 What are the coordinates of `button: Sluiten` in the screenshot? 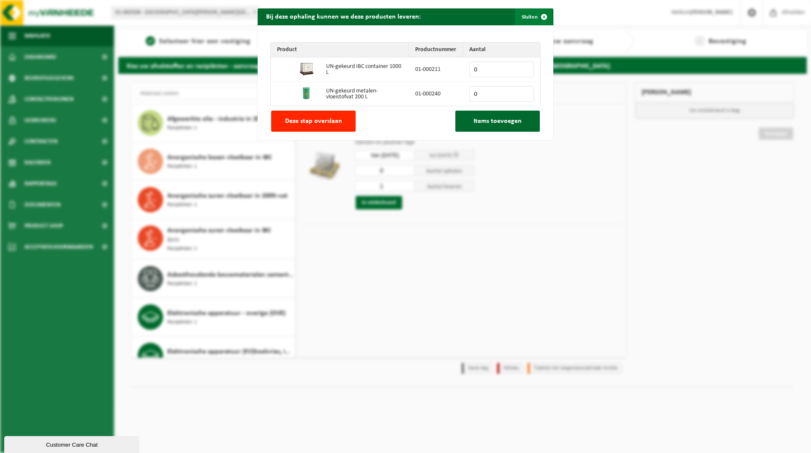 It's located at (534, 17).